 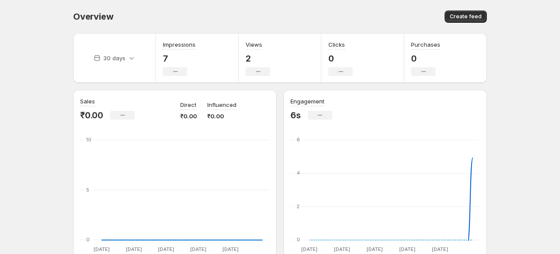 I want to click on p: Influenced, so click(x=222, y=105).